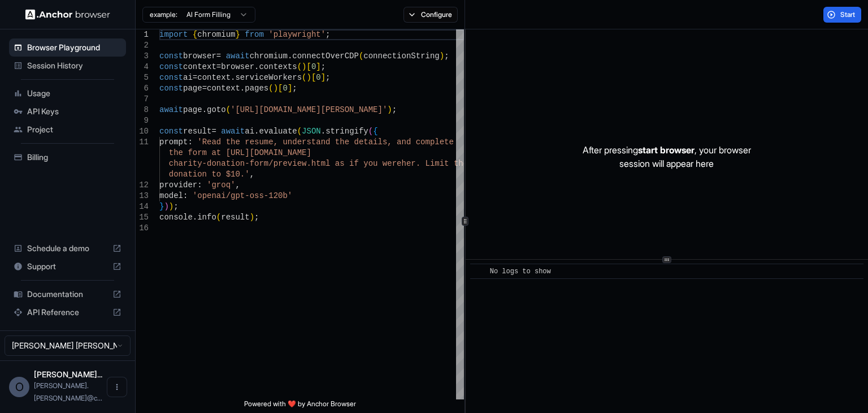  What do you see at coordinates (173, 34) in the screenshot?
I see `span: import` at bounding box center [173, 34].